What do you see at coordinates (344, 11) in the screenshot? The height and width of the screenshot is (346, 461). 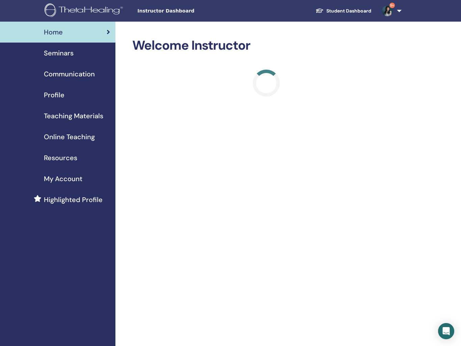 I see `a: Student Dashboard` at bounding box center [344, 11].